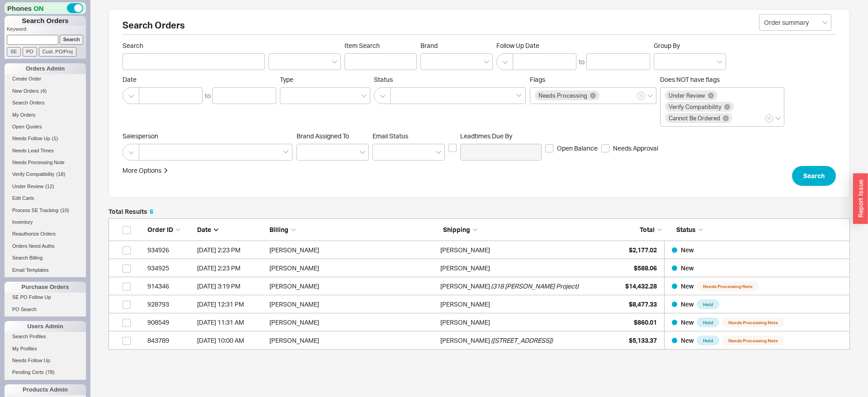  What do you see at coordinates (479, 28) in the screenshot?
I see `h2: Search Orders` at bounding box center [479, 28].